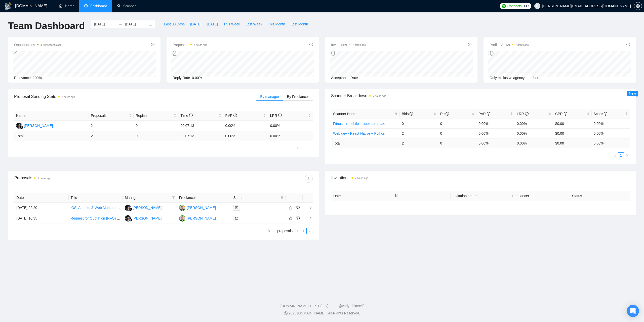 The width and height of the screenshot is (644, 322). What do you see at coordinates (538, 6) in the screenshot?
I see `span: user` at bounding box center [538, 6].